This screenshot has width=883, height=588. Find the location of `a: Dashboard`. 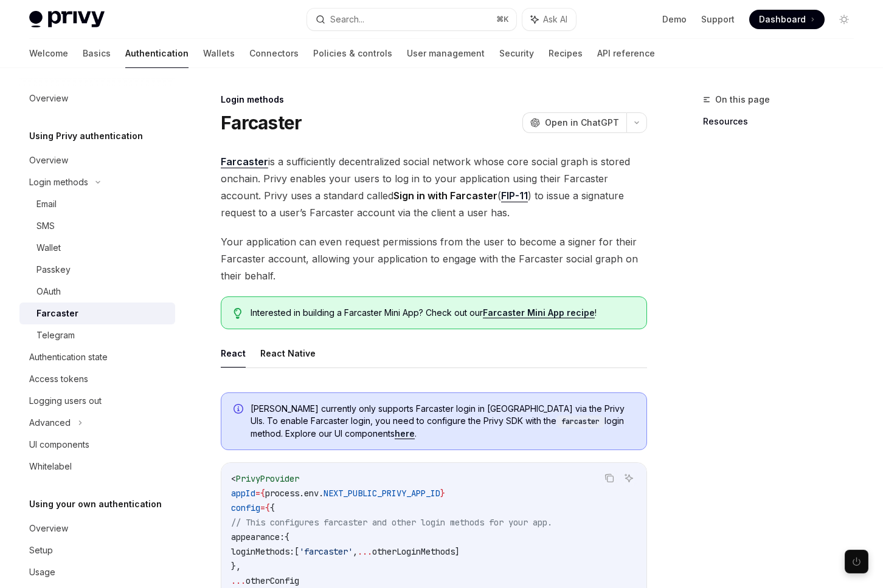

a: Dashboard is located at coordinates (786, 19).